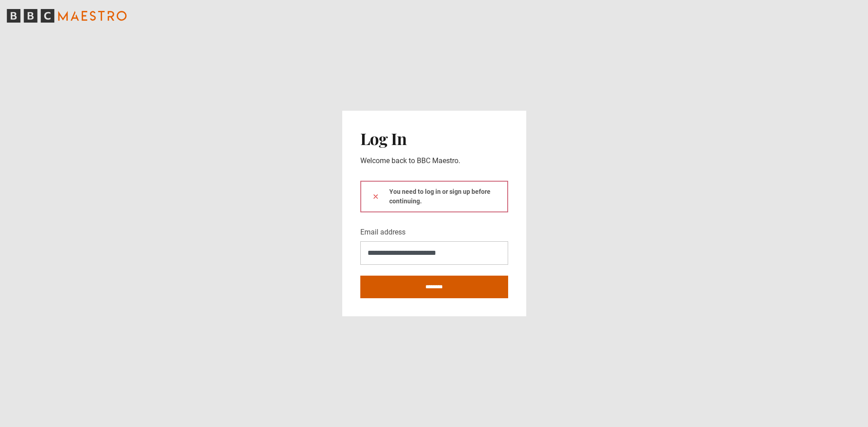 The image size is (868, 427). I want to click on svg: BBC Maestro, so click(66, 16).